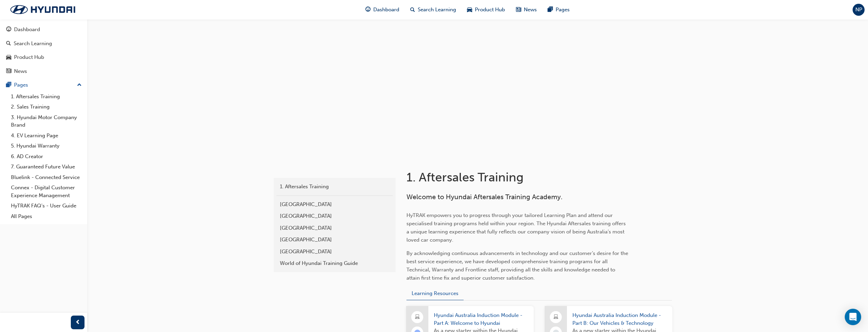 Image resolution: width=868 pixels, height=332 pixels. Describe the element at coordinates (21, 85) in the screenshot. I see `div: Pages` at that location.